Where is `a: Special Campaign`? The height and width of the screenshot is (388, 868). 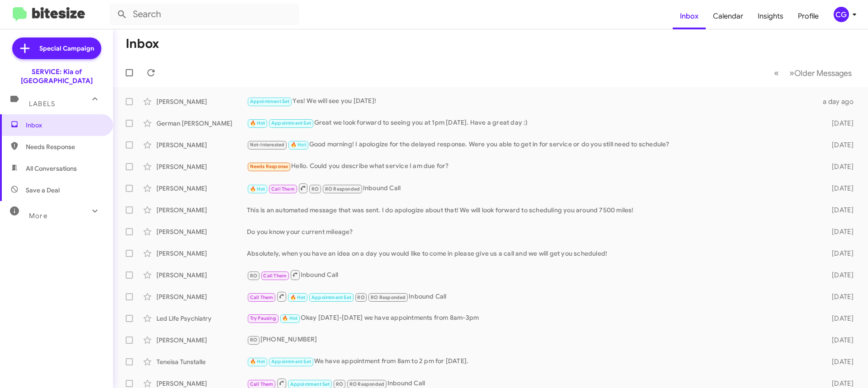
a: Special Campaign is located at coordinates (56, 49).